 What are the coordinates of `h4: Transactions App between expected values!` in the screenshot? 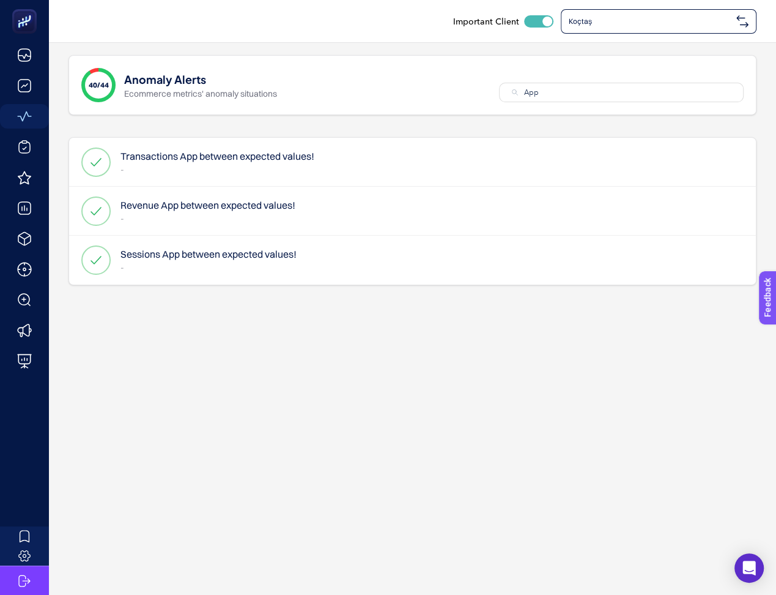 It's located at (217, 156).